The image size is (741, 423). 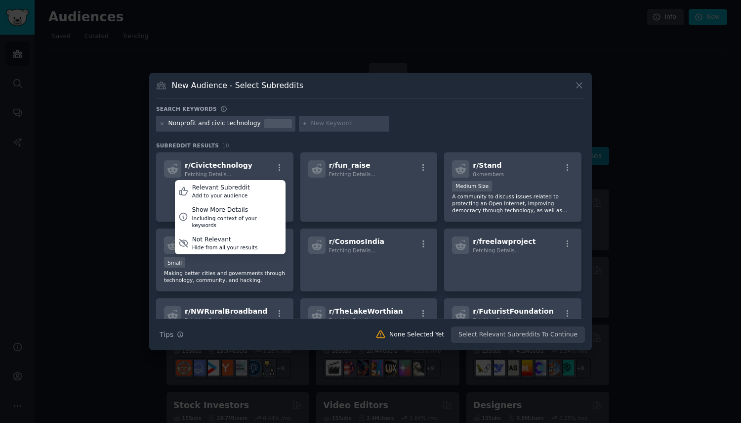 I want to click on h3: Search keywords, so click(x=186, y=109).